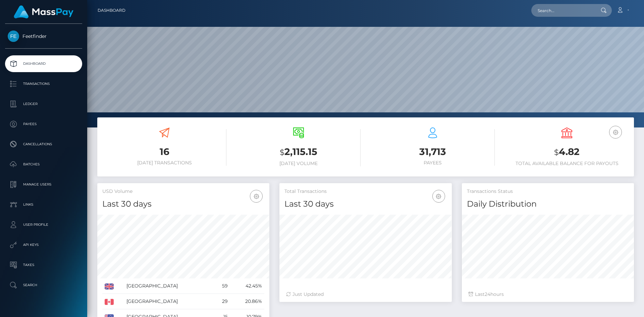 Image resolution: width=644 pixels, height=317 pixels. What do you see at coordinates (183, 191) in the screenshot?
I see `h5: USD Volume` at bounding box center [183, 191].